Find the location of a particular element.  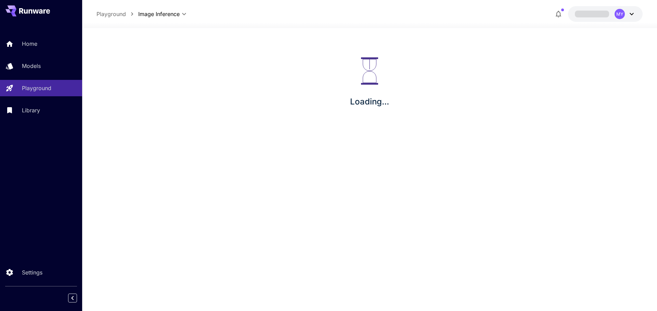

div: MY is located at coordinates (619, 14).